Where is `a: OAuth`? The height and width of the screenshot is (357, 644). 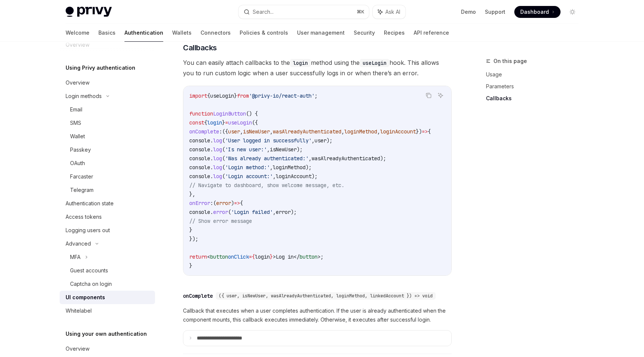 a: OAuth is located at coordinates (107, 163).